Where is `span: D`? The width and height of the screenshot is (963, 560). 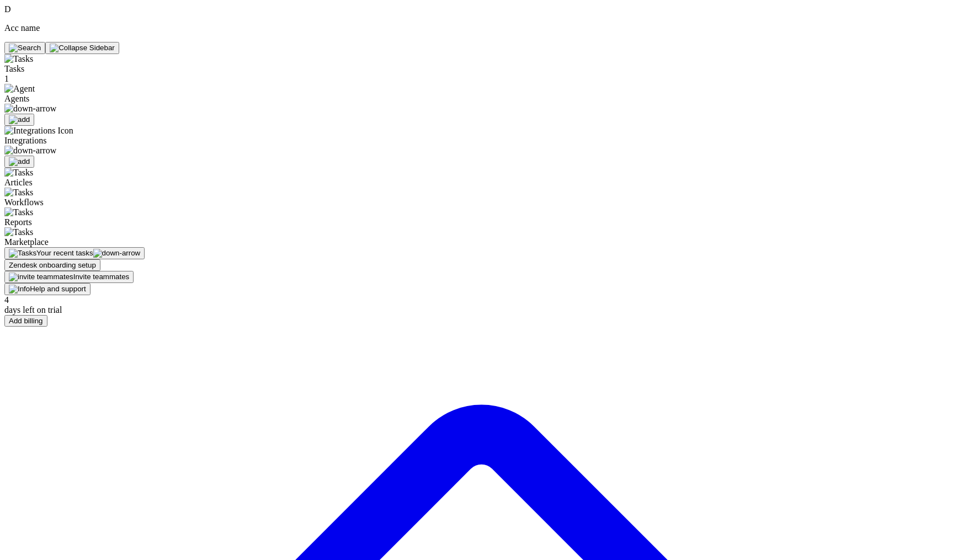 span: D is located at coordinates (8, 9).